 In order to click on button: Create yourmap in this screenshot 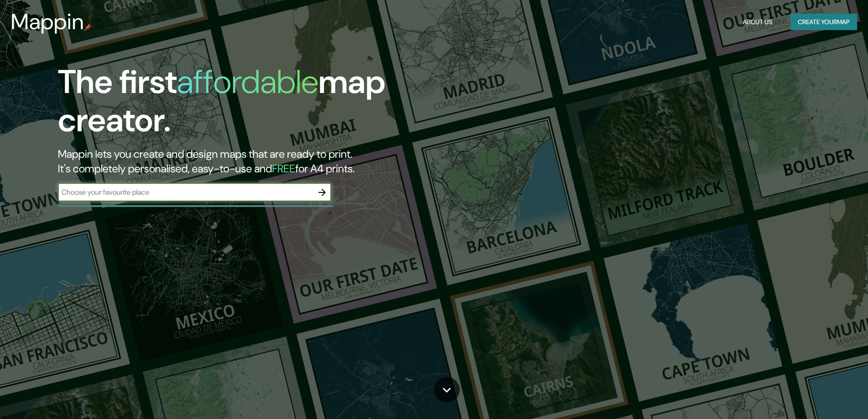, I will do `click(824, 22)`.